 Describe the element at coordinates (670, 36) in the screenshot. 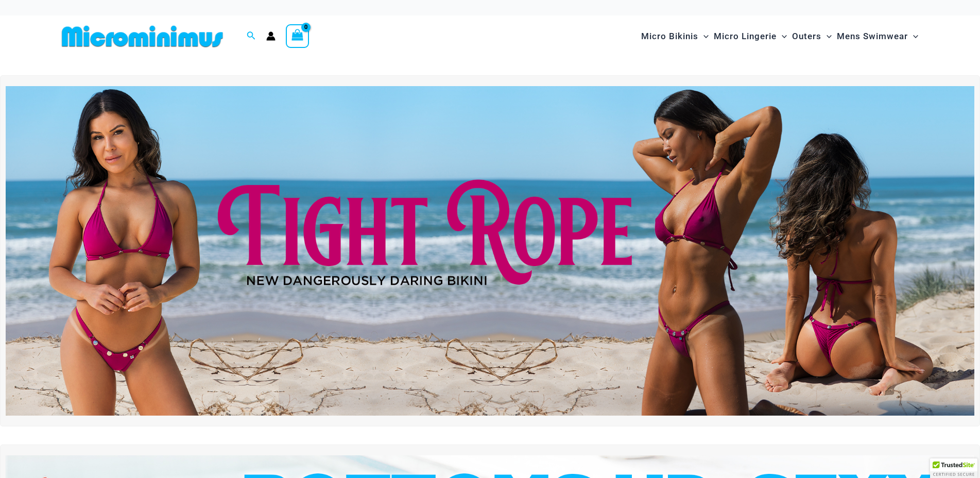

I see `span: Micro Bikinis` at that location.